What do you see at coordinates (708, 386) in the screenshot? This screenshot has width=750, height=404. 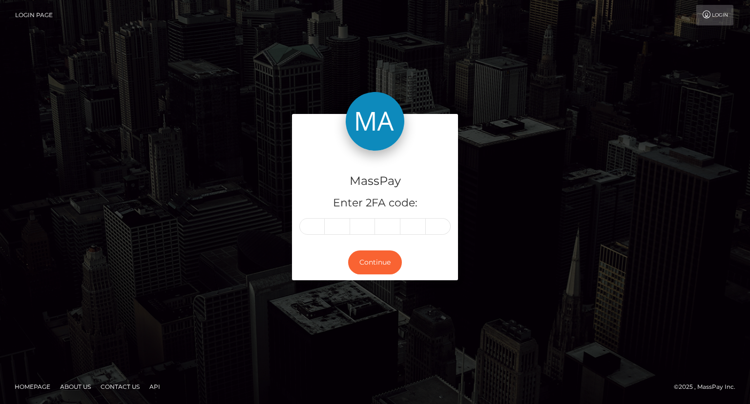 I see `div: © 2025 , MassPay Inc.` at bounding box center [708, 386].